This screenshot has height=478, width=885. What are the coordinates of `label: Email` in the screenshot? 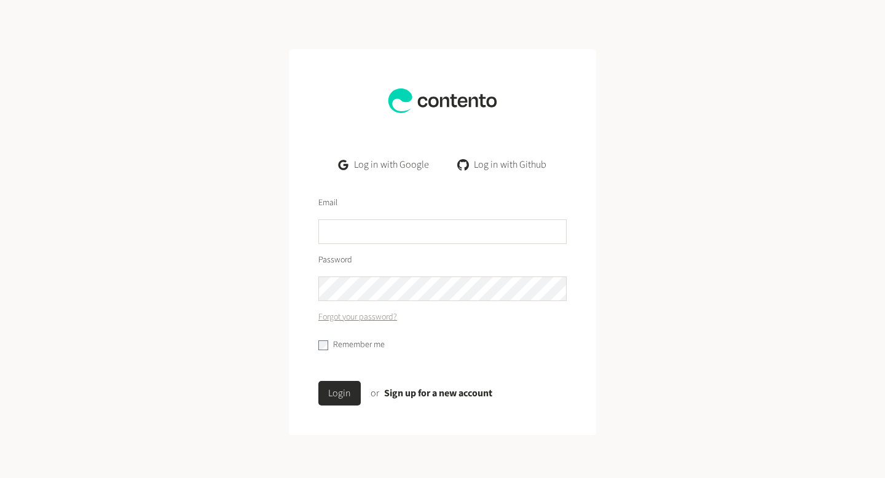 It's located at (328, 203).